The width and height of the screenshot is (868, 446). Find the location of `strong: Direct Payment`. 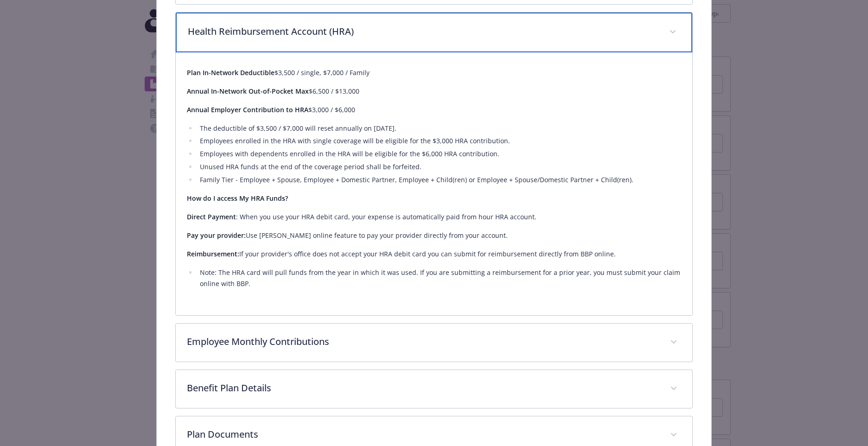

strong: Direct Payment is located at coordinates (212, 217).